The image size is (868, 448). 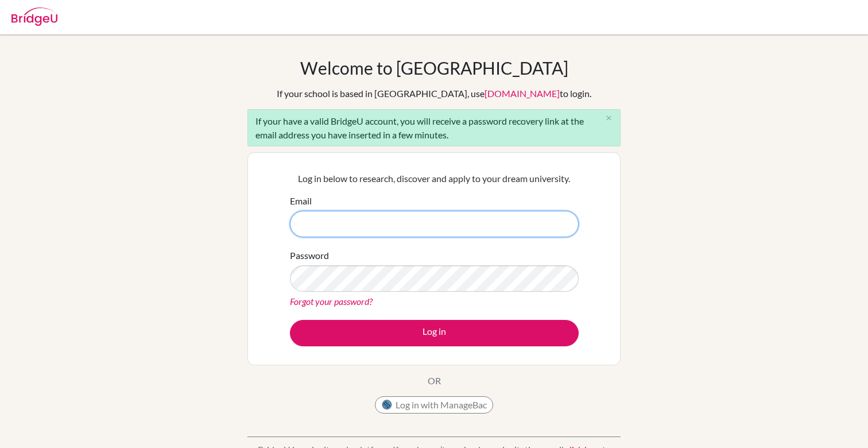 I want to click on label: Email, so click(x=301, y=201).